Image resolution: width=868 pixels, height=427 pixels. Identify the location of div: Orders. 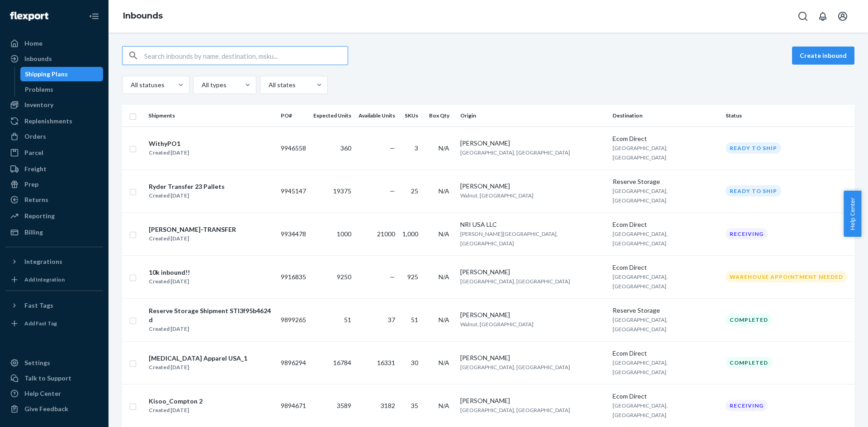
(35, 137).